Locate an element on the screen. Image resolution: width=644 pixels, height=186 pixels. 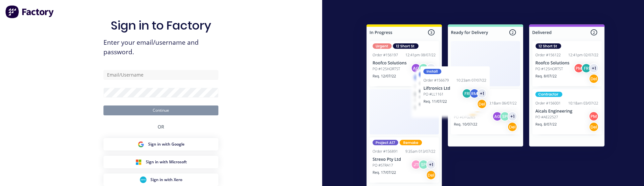
span: Sign in with Google is located at coordinates (166, 145).